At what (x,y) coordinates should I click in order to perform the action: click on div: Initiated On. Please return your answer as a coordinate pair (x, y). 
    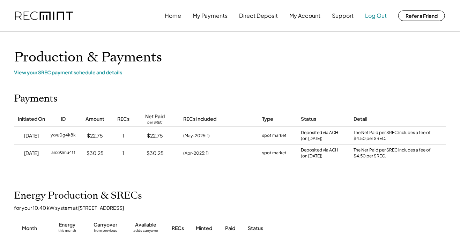
    Looking at the image, I should click on (32, 119).